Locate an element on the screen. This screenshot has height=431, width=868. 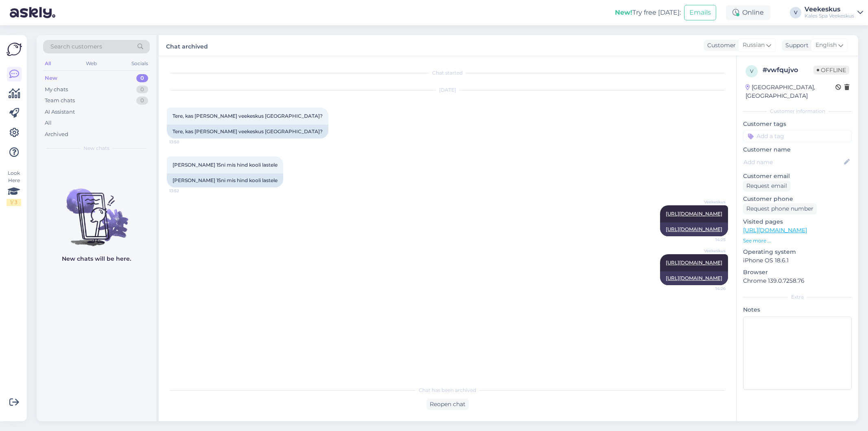
div: Look Here is located at coordinates (14, 187).